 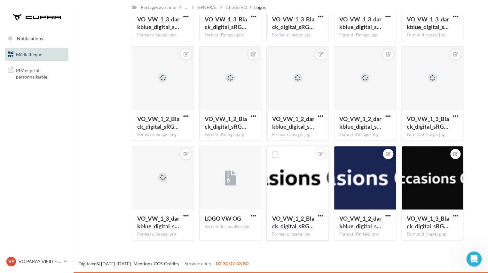 I want to click on div: Logos, so click(x=260, y=7).